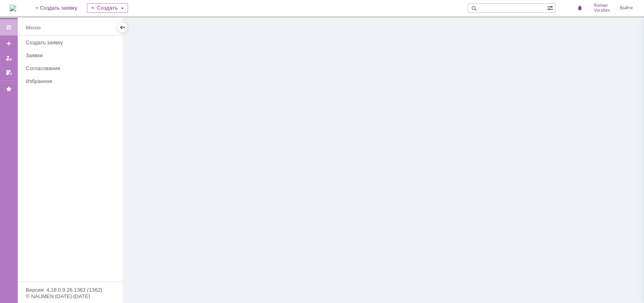 The height and width of the screenshot is (303, 644). What do you see at coordinates (13, 8) in the screenshot?
I see `img: logo` at bounding box center [13, 8].